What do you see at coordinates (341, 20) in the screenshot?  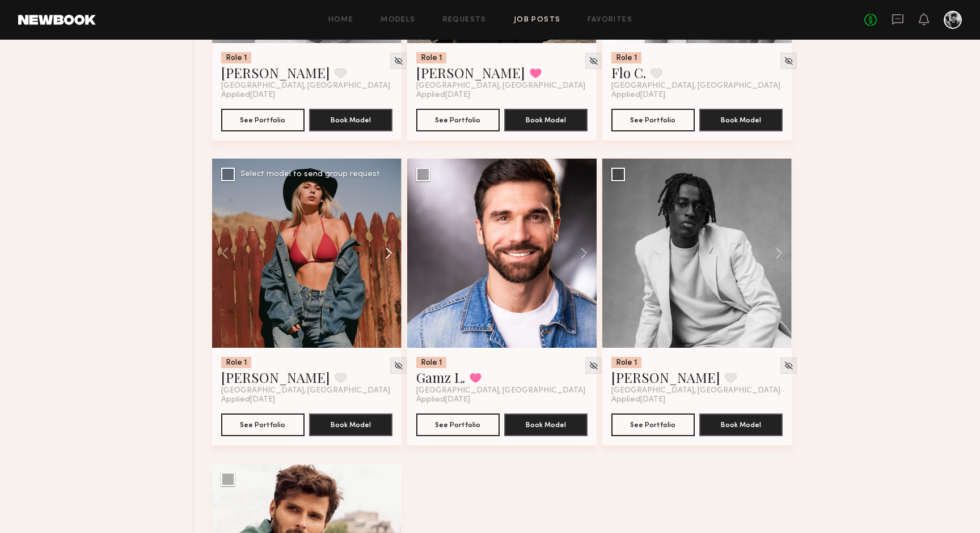 I see `a: Home` at bounding box center [341, 20].